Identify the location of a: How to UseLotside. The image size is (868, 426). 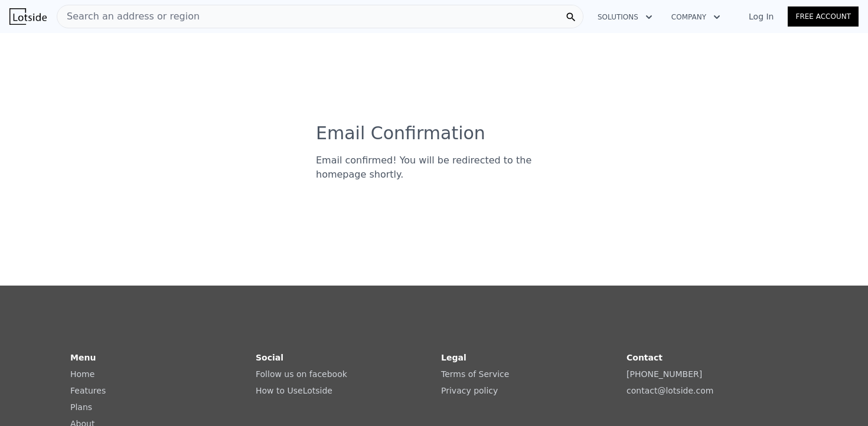
(294, 391).